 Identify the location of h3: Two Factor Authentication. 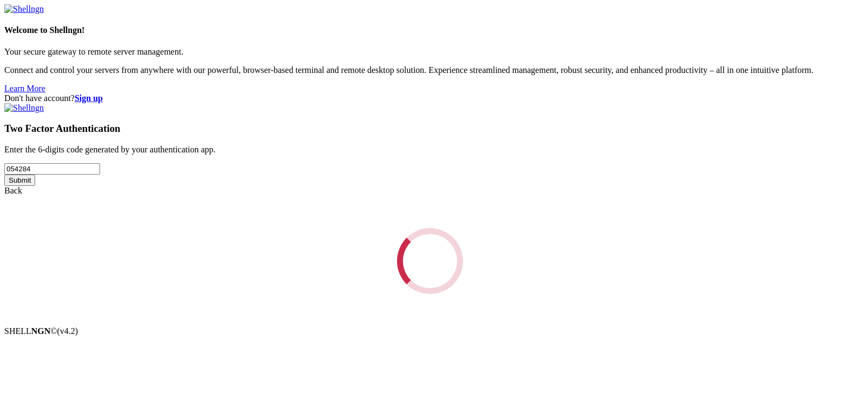
(430, 129).